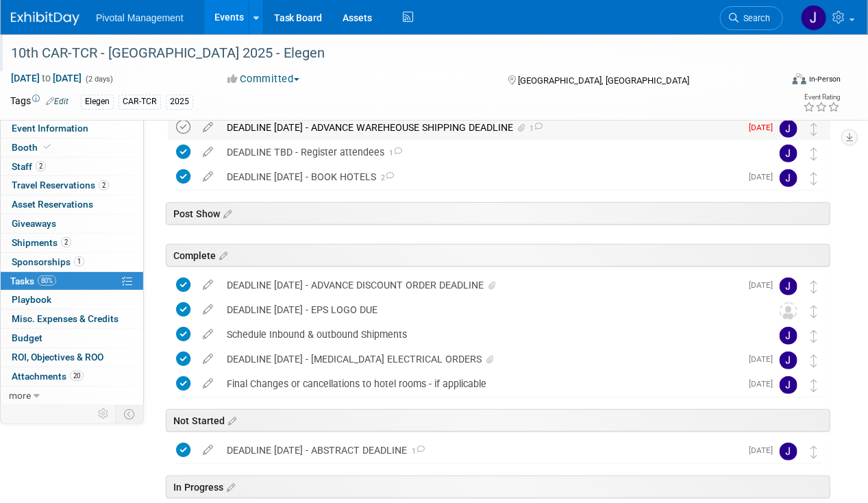  I want to click on a: Budget, so click(72, 337).